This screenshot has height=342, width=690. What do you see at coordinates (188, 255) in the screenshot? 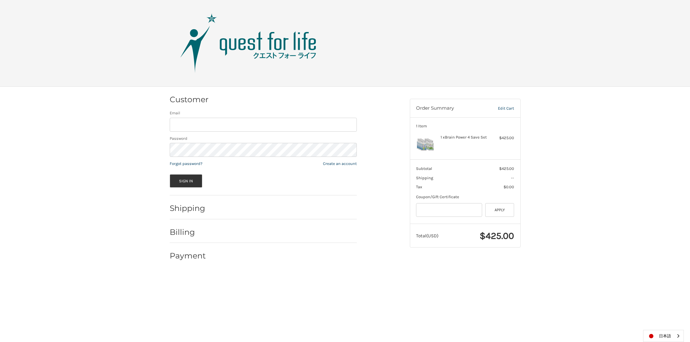
I see `h2: Payment` at bounding box center [188, 255].